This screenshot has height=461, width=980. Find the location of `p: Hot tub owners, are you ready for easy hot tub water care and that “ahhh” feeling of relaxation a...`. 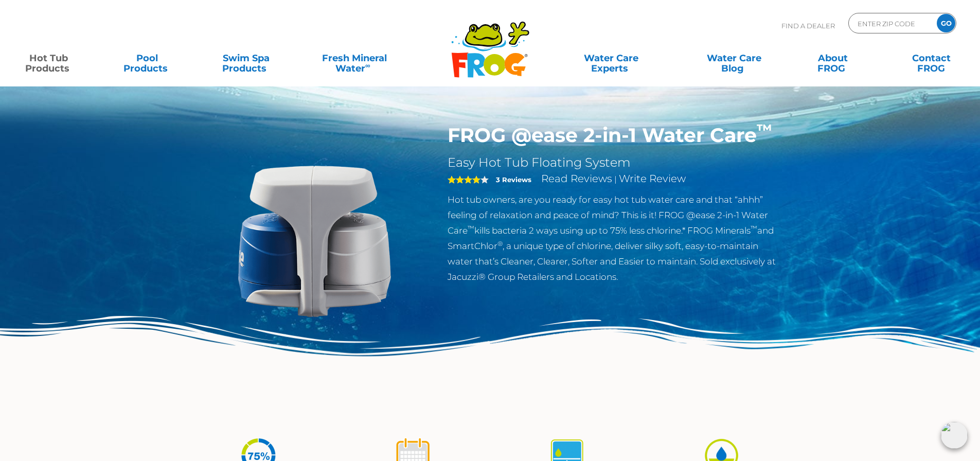

p: Hot tub owners, are you ready for easy hot tub water care and that “ahhh” feeling of relaxation a... is located at coordinates (615, 238).